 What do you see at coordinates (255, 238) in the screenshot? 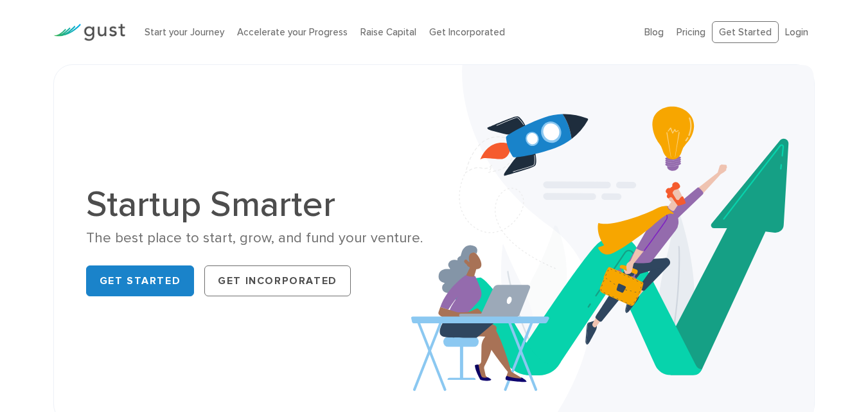
I see `div: The best place to start, grow, and fund your venture.` at bounding box center [255, 238].